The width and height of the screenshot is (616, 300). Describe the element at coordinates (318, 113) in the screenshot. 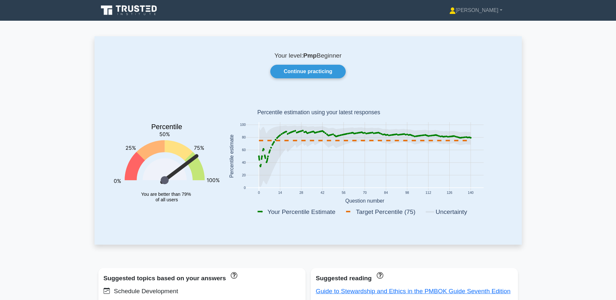

I see `text: Percentile estimation using your latest responses` at that location.